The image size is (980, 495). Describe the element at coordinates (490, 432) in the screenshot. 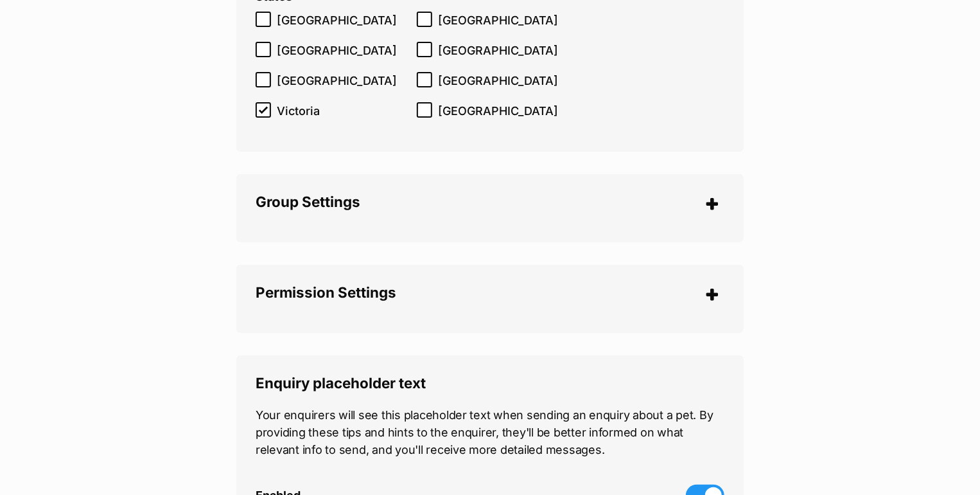

I see `p: Your enquirers will see this placeholder text when sending an enquiry about a pet. By providing t...` at that location.